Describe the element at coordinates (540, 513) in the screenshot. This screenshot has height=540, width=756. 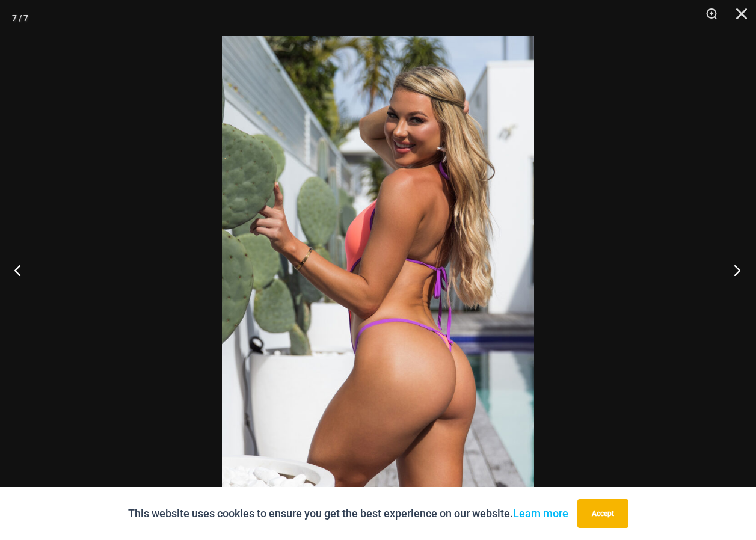
I see `a: Learn more` at that location.